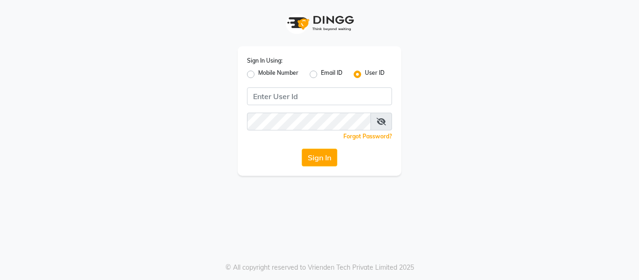 The image size is (639, 280). I want to click on label: Sign In Using:, so click(265, 61).